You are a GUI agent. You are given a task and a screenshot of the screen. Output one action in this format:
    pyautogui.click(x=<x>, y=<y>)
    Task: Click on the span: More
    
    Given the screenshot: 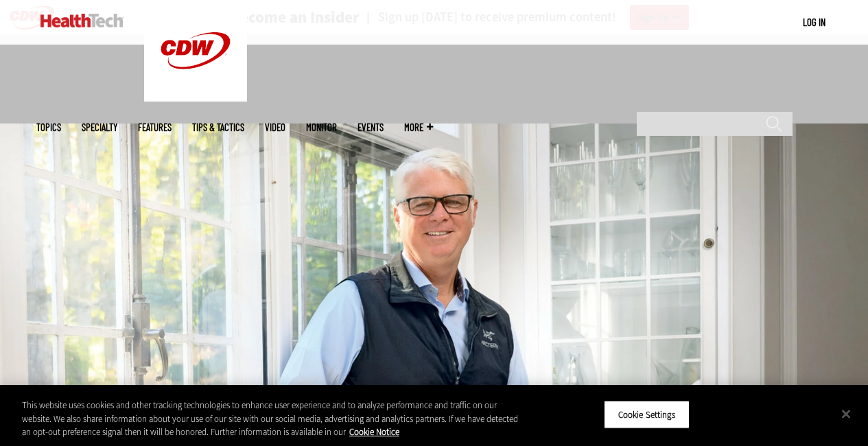 What is the action you would take?
    pyautogui.click(x=419, y=127)
    